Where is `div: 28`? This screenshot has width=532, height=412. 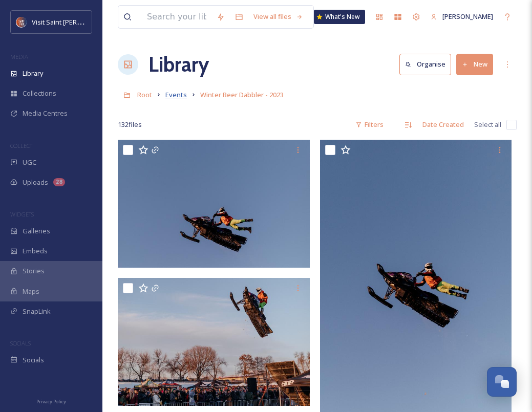
div: 28 is located at coordinates (59, 182).